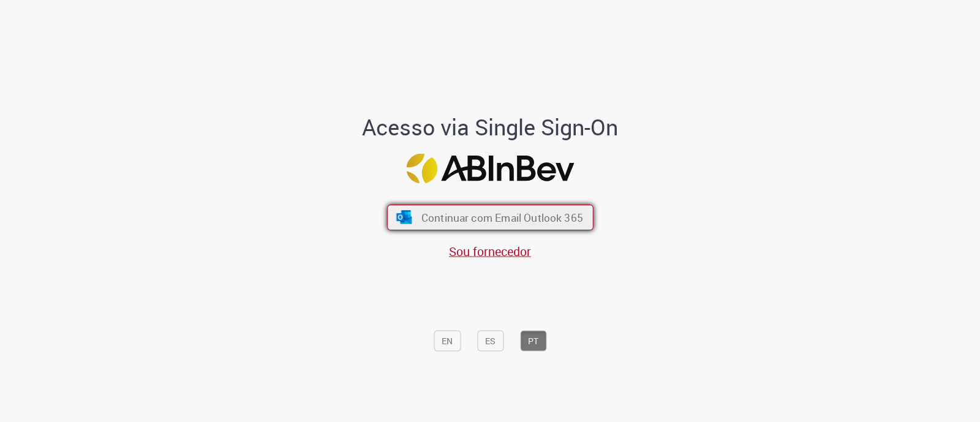  I want to click on span: Sou fornecedor, so click(490, 251).